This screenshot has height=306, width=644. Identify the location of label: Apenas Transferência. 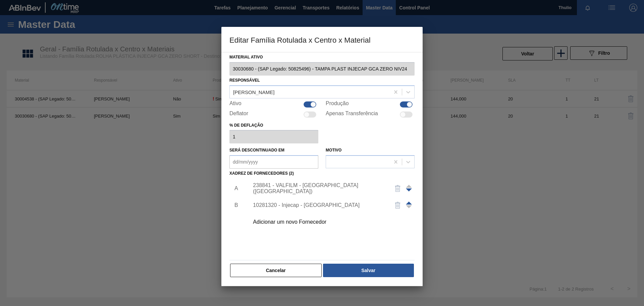
(352, 115).